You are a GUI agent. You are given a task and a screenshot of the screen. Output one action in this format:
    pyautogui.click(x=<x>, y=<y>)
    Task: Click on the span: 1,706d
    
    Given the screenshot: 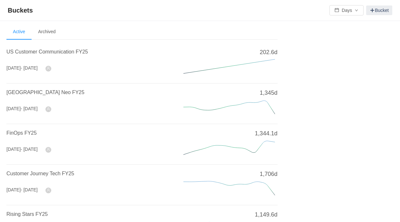 What is the action you would take?
    pyautogui.click(x=268, y=174)
    